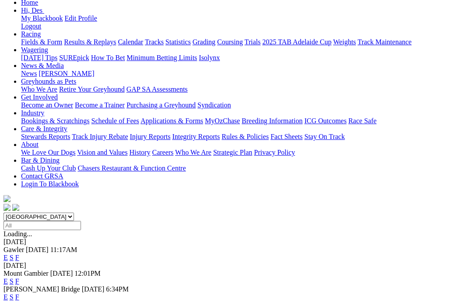  What do you see at coordinates (362, 120) in the screenshot?
I see `a: Race Safe` at bounding box center [362, 120].